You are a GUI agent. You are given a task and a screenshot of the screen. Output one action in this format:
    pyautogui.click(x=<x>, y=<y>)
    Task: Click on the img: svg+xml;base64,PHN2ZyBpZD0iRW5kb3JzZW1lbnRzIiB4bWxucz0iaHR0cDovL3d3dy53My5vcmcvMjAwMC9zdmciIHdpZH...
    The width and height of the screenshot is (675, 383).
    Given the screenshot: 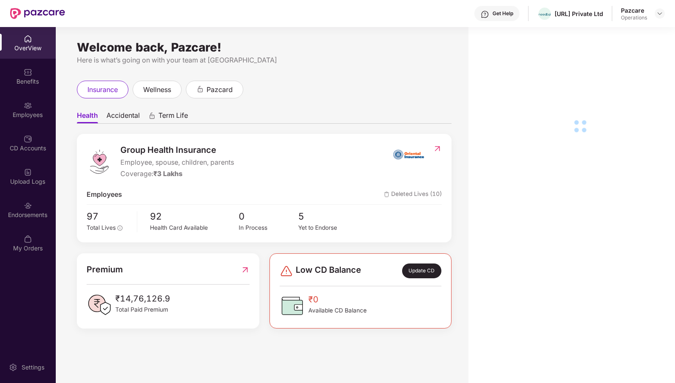 What is the action you would take?
    pyautogui.click(x=28, y=206)
    